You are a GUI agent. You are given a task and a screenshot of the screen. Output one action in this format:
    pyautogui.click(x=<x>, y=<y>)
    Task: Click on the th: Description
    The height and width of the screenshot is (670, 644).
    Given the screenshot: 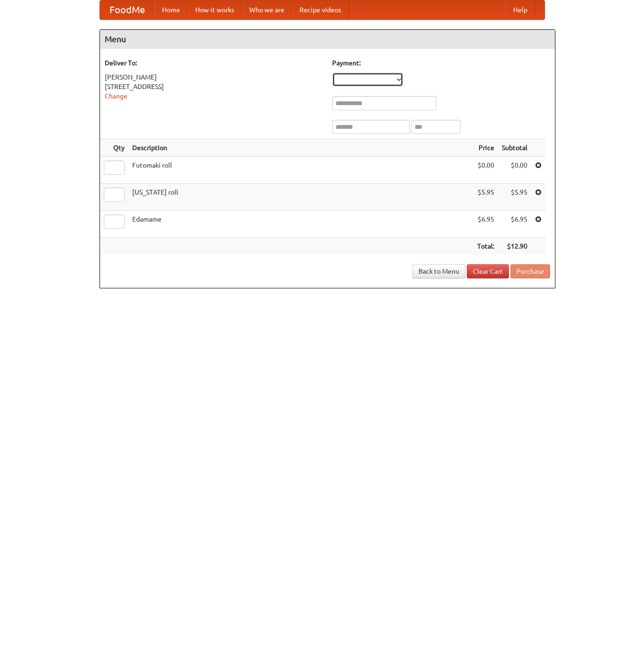 What is the action you would take?
    pyautogui.click(x=301, y=147)
    